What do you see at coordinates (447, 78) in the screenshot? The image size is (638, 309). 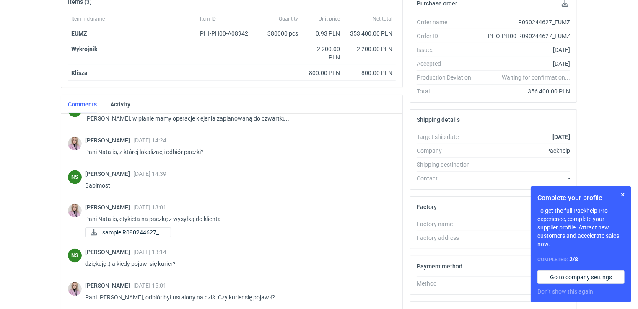 I see `div: Production Deviation` at bounding box center [447, 78].